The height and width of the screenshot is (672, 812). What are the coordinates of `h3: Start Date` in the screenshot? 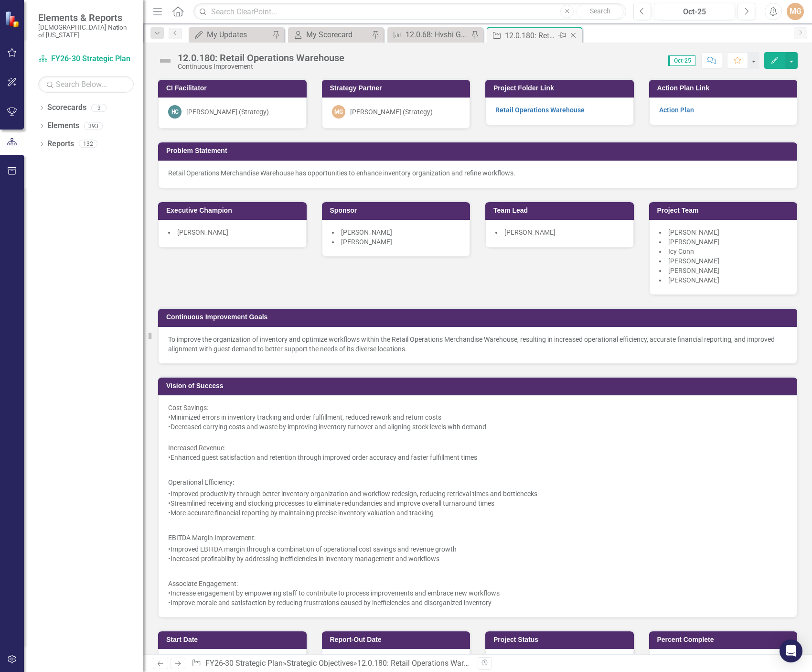 It's located at (234, 640).